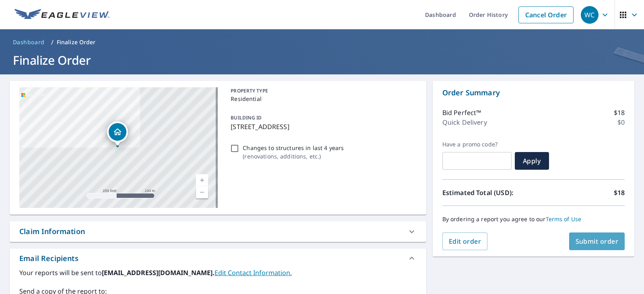  I want to click on button: Apply, so click(532, 161).